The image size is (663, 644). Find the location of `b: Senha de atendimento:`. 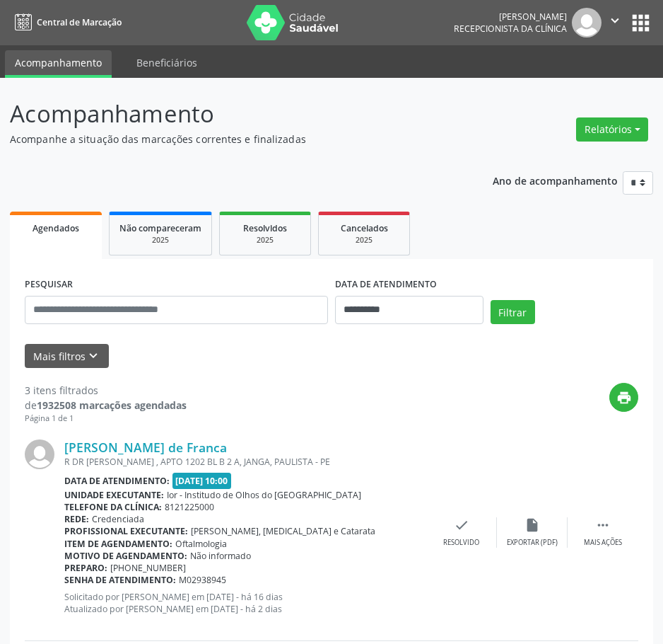

b: Senha de atendimento: is located at coordinates (121, 579).